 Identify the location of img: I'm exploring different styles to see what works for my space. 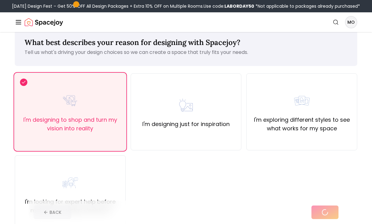
(302, 101).